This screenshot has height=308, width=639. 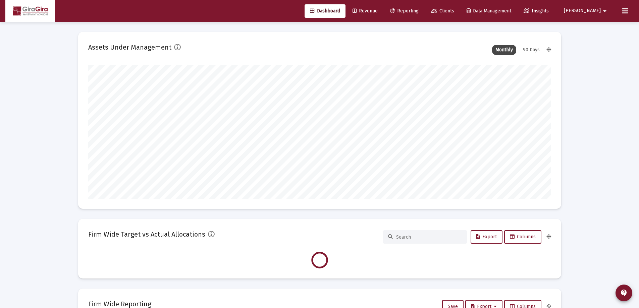 What do you see at coordinates (523, 237) in the screenshot?
I see `button: Columns` at bounding box center [523, 237].